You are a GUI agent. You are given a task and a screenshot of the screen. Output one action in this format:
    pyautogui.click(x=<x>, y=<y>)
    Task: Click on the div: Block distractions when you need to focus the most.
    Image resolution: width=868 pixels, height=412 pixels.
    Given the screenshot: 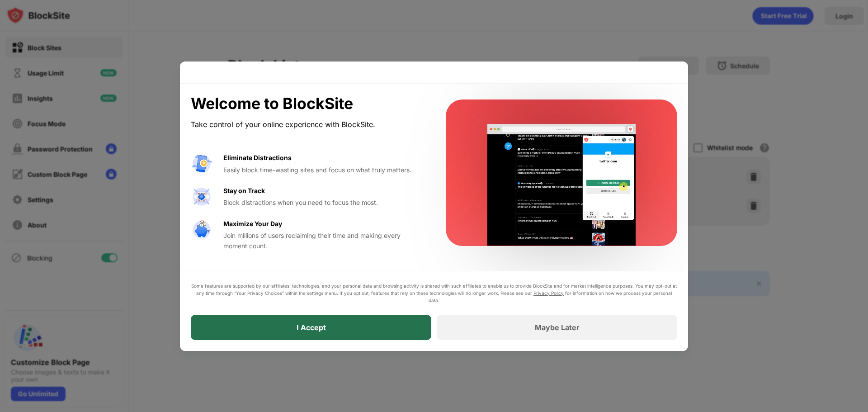 What is the action you would take?
    pyautogui.click(x=324, y=203)
    